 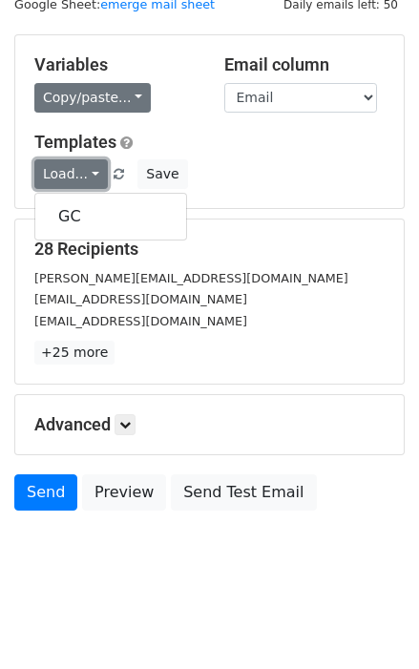 What do you see at coordinates (124, 492) in the screenshot?
I see `a: Preview` at bounding box center [124, 492].